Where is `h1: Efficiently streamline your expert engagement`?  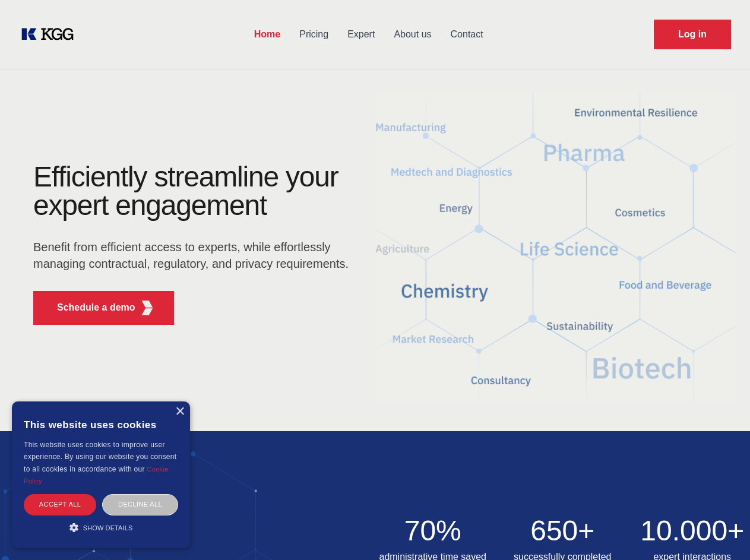 h1: Efficiently streamline your expert engagement is located at coordinates (195, 191).